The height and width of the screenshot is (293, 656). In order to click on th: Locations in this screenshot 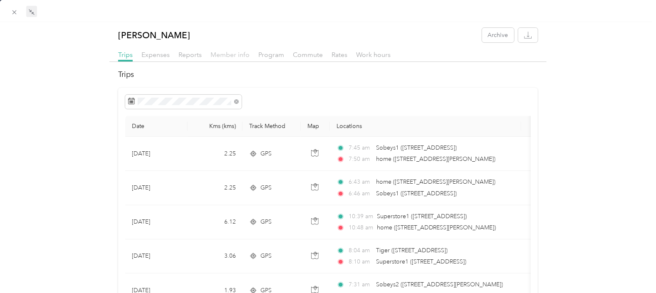, I will do `click(425, 126)`.